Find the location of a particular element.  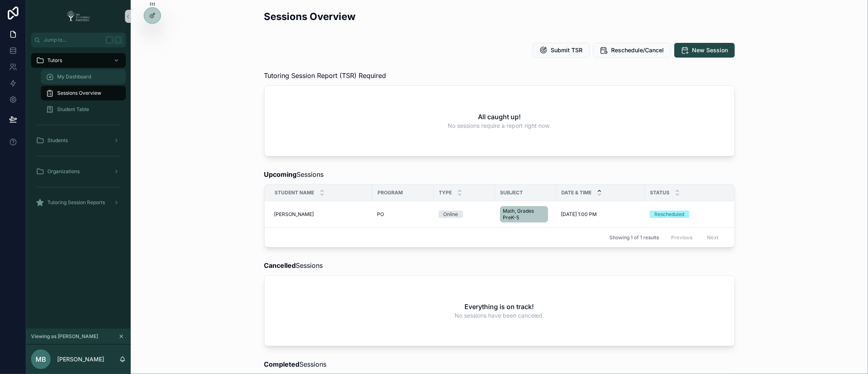

a: My Dashboard is located at coordinates (83, 77).